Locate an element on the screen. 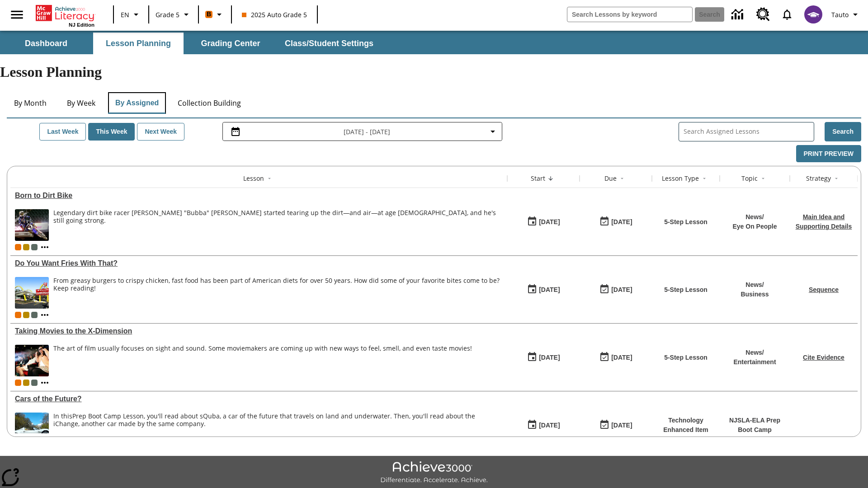  div: The art of film usually focuses on sight and sound. Some moviemakers are coming up with new ways ... is located at coordinates (263, 360).